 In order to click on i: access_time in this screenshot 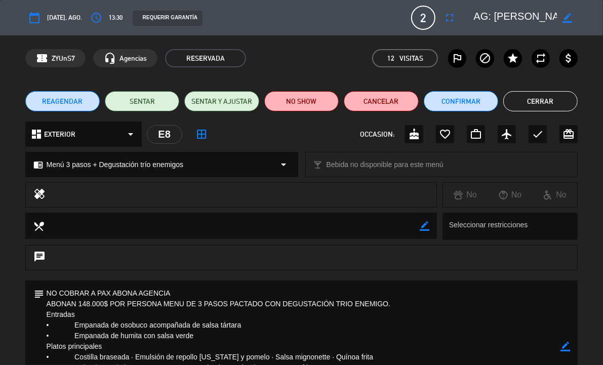, I will do `click(96, 18)`.